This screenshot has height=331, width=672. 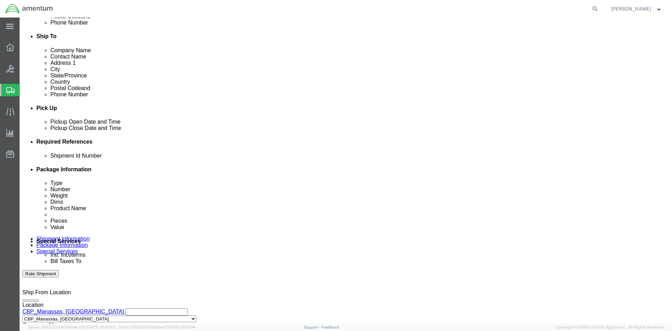 What do you see at coordinates (157, 327) in the screenshot?
I see `span: Client: 2025.20.0-035ba07` at bounding box center [157, 327].